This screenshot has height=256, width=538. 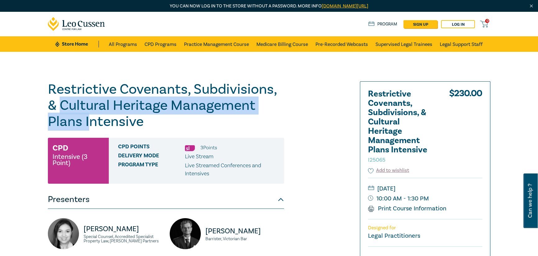 What do you see at coordinates (78, 160) in the screenshot?
I see `small: Intensive (3 Point)` at bounding box center [78, 160].